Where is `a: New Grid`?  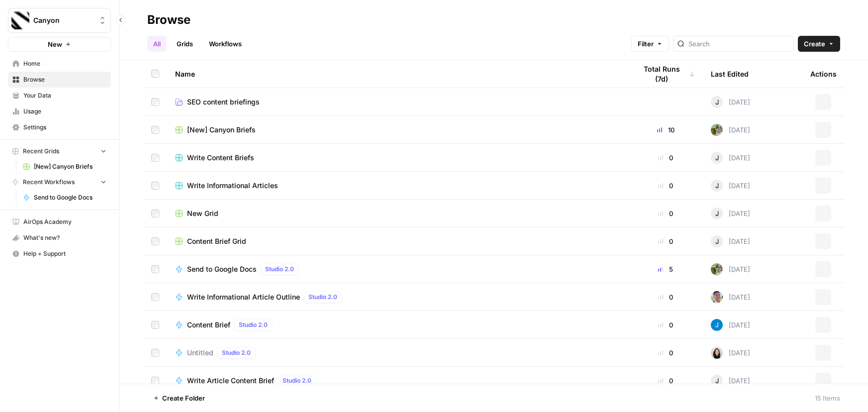 a: New Grid is located at coordinates (398, 214).